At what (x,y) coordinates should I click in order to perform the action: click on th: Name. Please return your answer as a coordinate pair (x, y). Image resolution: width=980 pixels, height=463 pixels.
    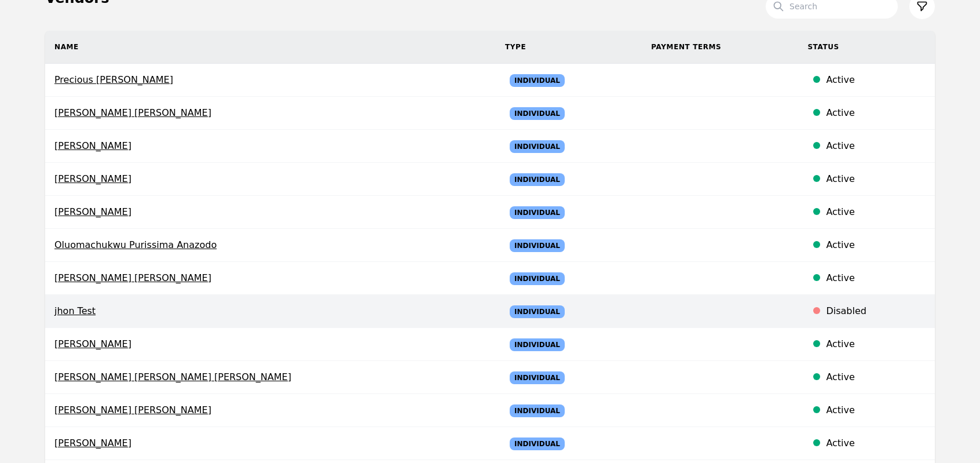
    Looking at the image, I should click on (271, 47).